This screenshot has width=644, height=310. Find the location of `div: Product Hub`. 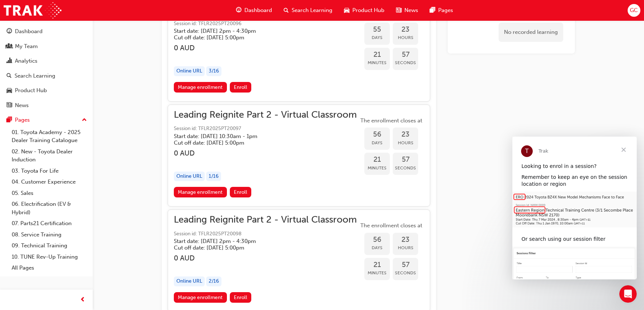

div: Product Hub is located at coordinates (31, 90).